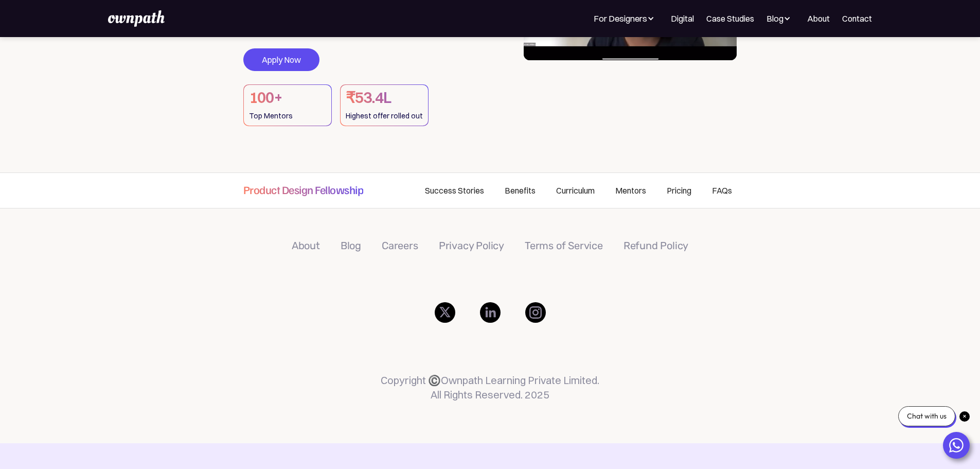  I want to click on a: Curriculum, so click(575, 191).